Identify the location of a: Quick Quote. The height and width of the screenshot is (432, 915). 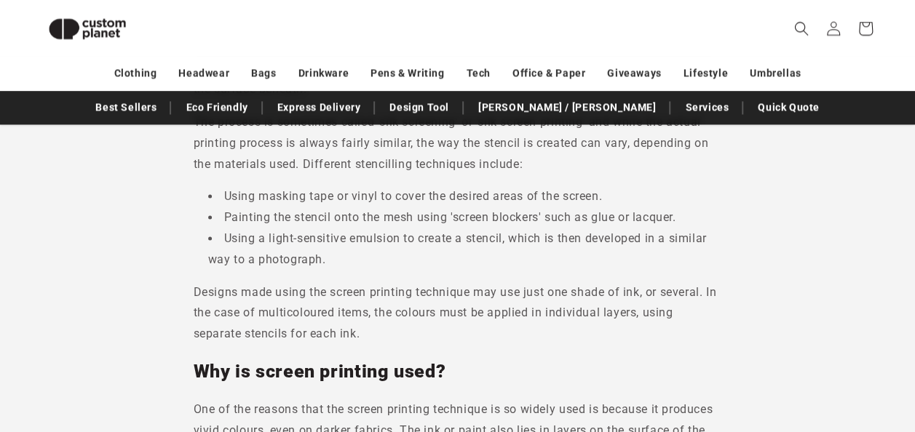
(788, 107).